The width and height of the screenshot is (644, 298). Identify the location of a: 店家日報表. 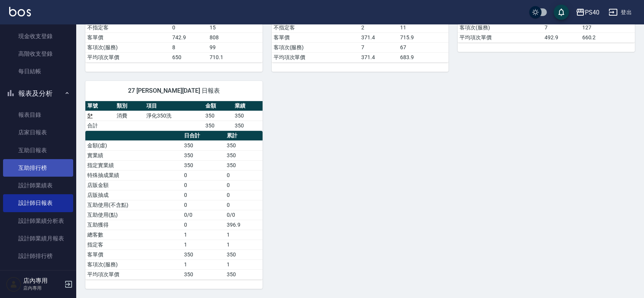
(38, 132).